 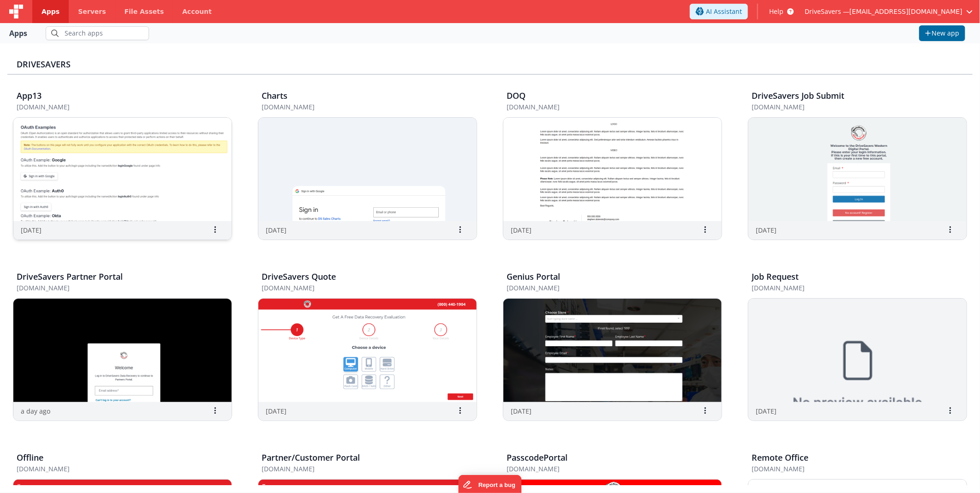 I want to click on h3: PasscodePortal, so click(x=537, y=458).